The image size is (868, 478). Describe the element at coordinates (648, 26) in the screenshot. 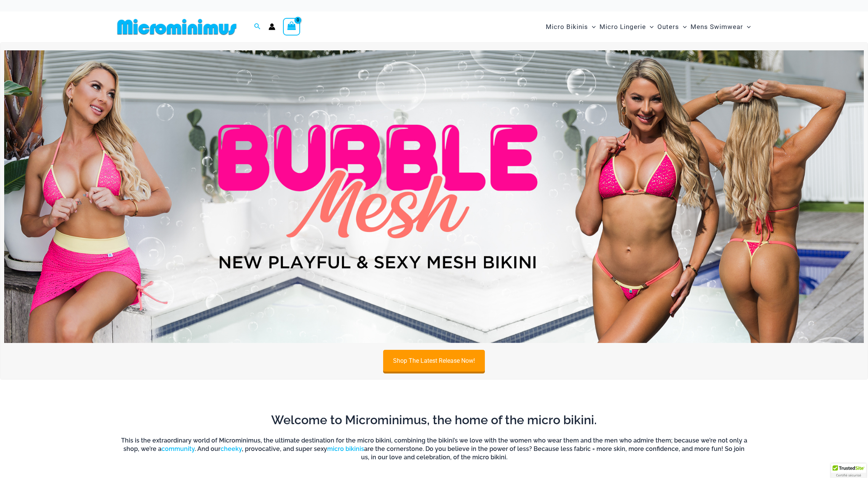

I see `nav: Site Navigation` at that location.